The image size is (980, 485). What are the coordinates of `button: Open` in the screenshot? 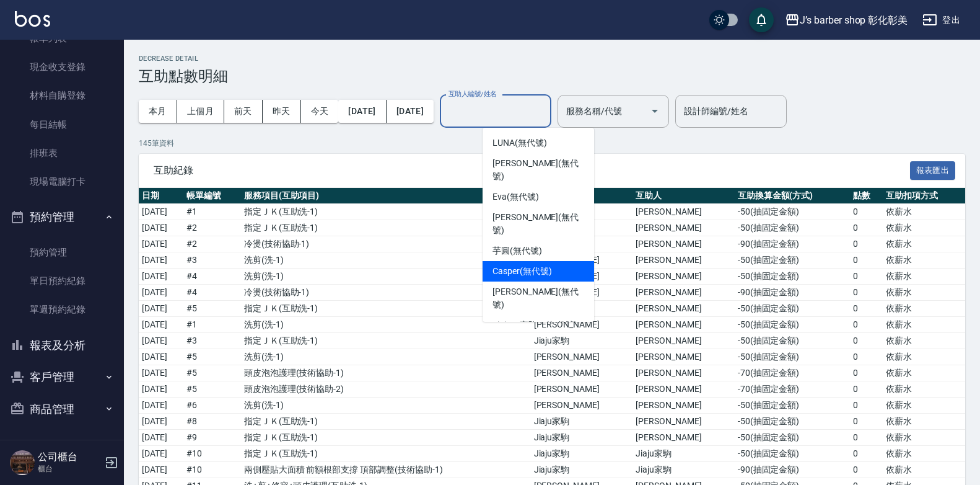 It's located at (655, 111).